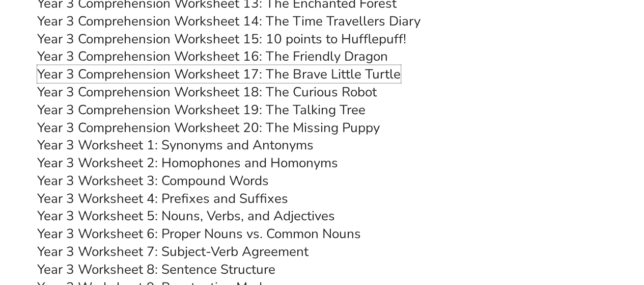  What do you see at coordinates (186, 216) in the screenshot?
I see `a: Year 3 Worksheet 5: Nouns, Verbs, and Adjectives` at bounding box center [186, 216].